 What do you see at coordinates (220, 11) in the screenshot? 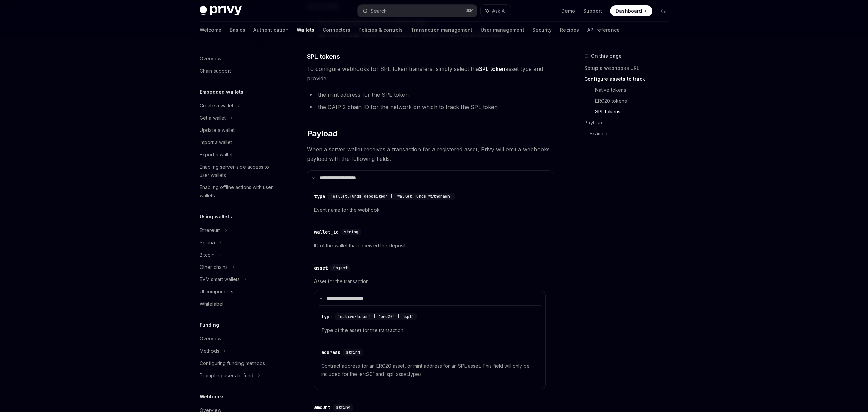
I see `img: dark logo` at bounding box center [220, 11].